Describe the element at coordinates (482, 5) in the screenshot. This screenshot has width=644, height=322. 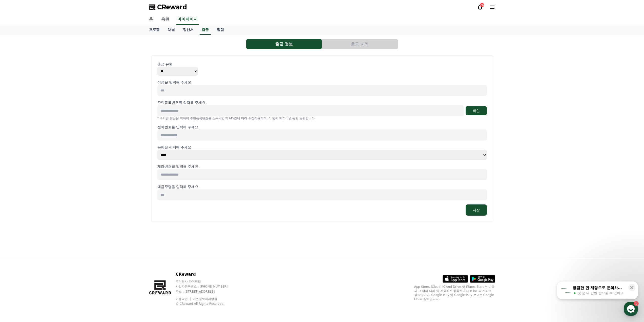
I see `div: 26` at that location.